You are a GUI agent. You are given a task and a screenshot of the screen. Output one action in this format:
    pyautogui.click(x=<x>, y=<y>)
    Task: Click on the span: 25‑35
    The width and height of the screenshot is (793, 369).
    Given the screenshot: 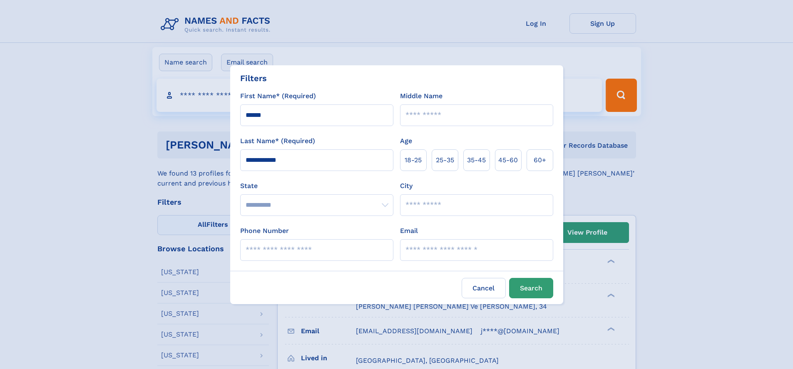 What is the action you would take?
    pyautogui.click(x=445, y=160)
    